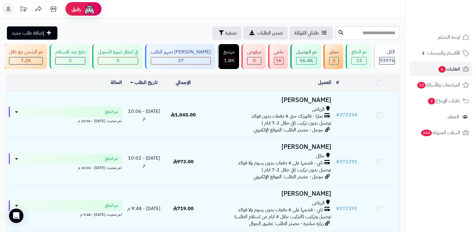 The width and height of the screenshot is (476, 232). Describe the element at coordinates (441, 69) in the screenshot. I see `a: الطلبات6` at that location.